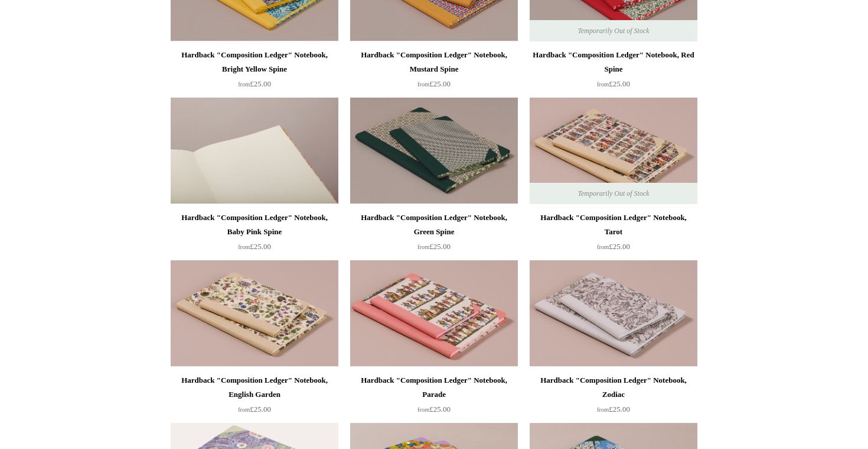  What do you see at coordinates (613, 62) in the screenshot?
I see `div: Hardback "Composition Ledger" Notebook, Red Spine` at bounding box center [613, 62].